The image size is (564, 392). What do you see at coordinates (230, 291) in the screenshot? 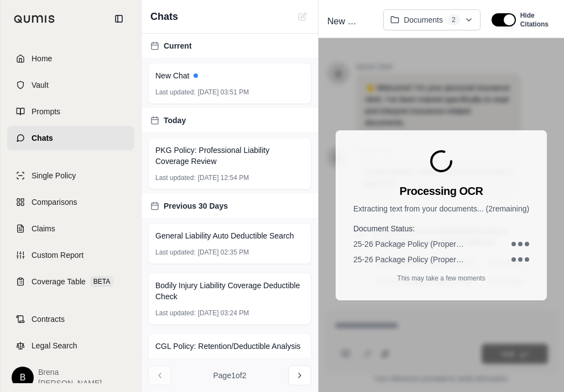
I see `span: Bodily Injury Liability Coverage Deductible Check` at bounding box center [230, 291].